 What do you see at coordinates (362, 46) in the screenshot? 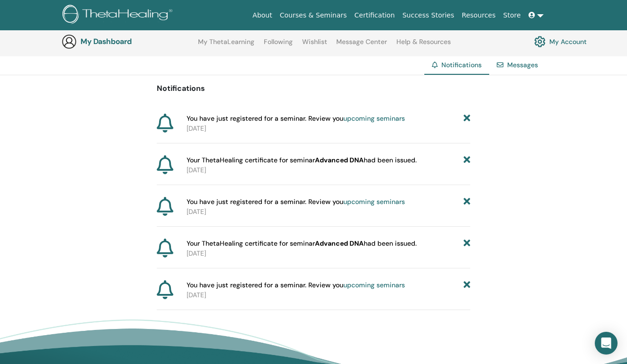
I see `a: Message Center` at bounding box center [362, 46].